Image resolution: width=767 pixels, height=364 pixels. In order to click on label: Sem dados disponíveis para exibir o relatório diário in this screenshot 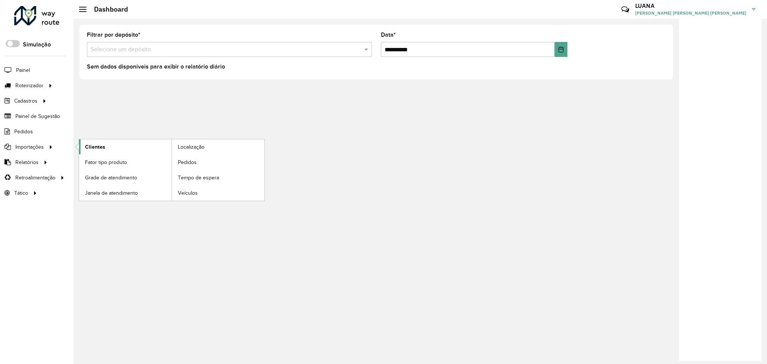, I will do `click(156, 67)`.